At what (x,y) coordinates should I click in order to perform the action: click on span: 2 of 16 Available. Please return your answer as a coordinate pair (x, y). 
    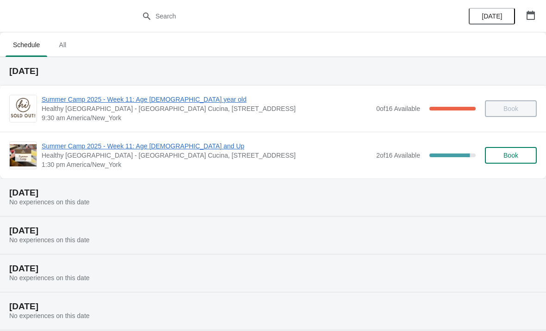
    Looking at the image, I should click on (398, 155).